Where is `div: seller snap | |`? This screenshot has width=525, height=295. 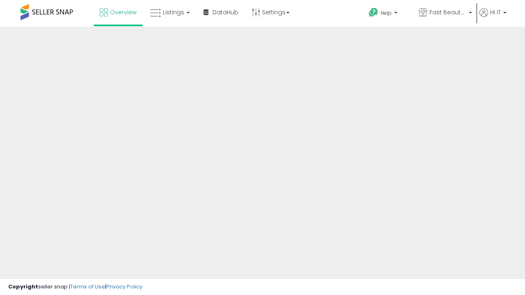 div: seller snap | | is located at coordinates (75, 287).